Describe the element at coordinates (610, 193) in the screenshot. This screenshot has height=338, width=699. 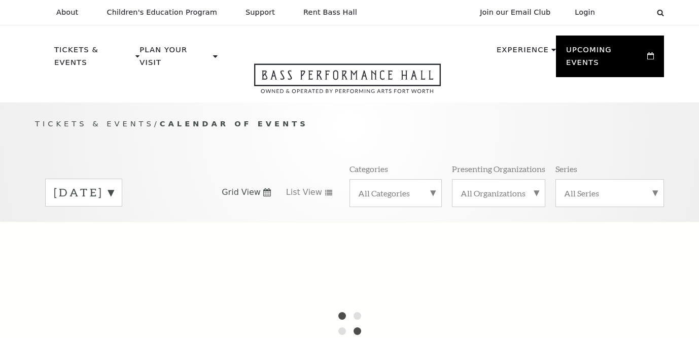
I see `label: All Series` at that location.